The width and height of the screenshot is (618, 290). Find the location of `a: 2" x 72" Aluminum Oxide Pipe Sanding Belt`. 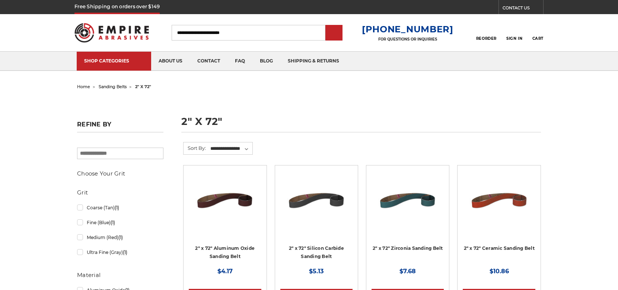

a: 2" x 72" Aluminum Oxide Pipe Sanding Belt is located at coordinates (225, 207).